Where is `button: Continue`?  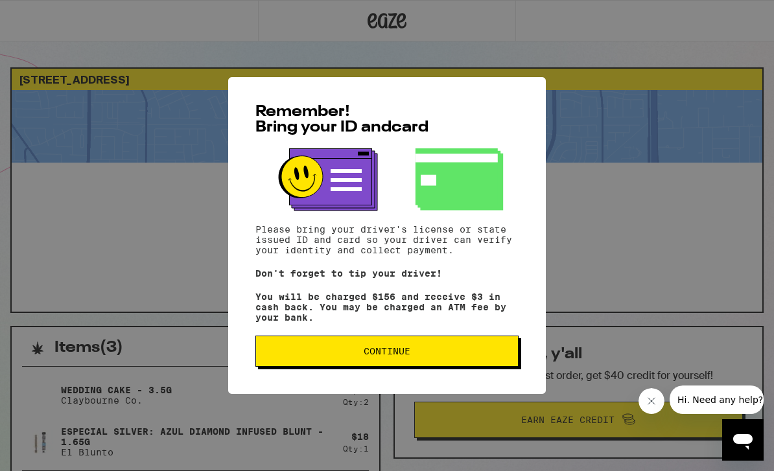
button: Continue is located at coordinates (387, 351).